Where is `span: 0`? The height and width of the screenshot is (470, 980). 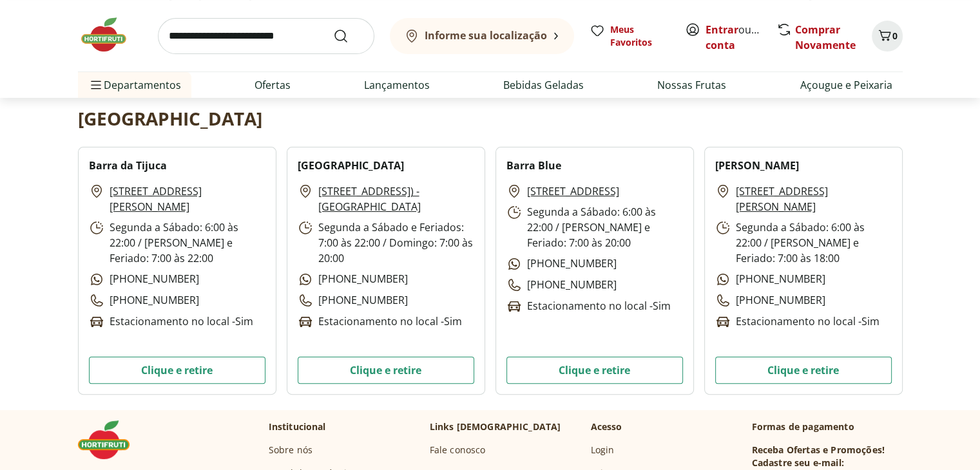
span: 0 is located at coordinates (895, 35).